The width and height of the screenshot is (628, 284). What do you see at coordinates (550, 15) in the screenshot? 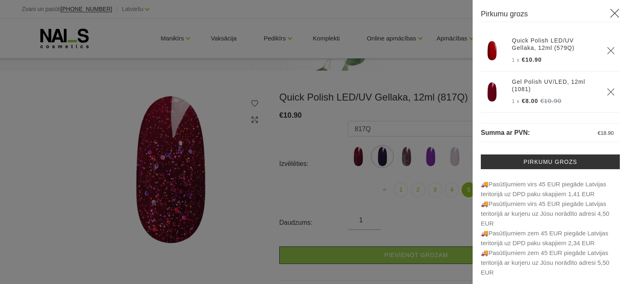
I see `h3: Pirkumu grozs` at bounding box center [550, 15].